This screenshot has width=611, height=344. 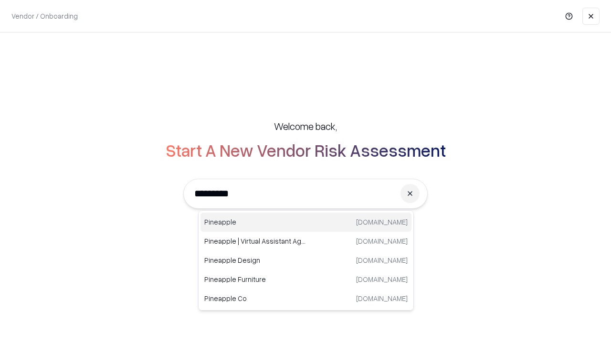 I want to click on h5: Welcome back,, so click(x=305, y=126).